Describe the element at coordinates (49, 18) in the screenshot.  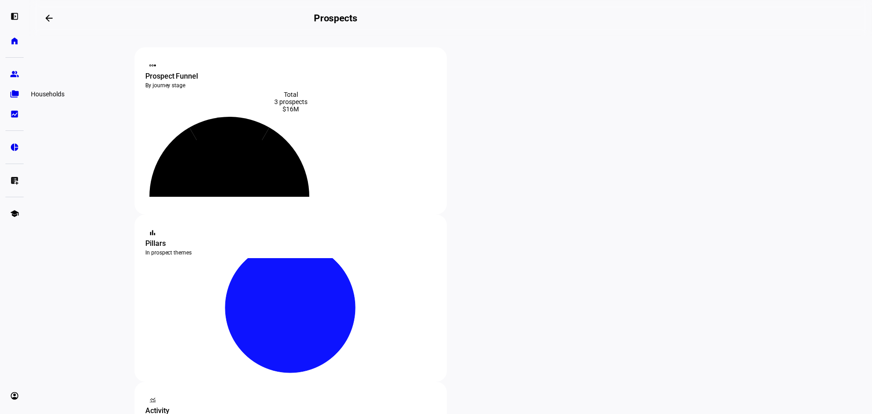
I see `mat-icon: arrow_backwards` at that location.